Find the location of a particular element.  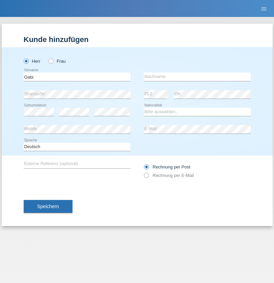

input: Herr is located at coordinates (26, 61).